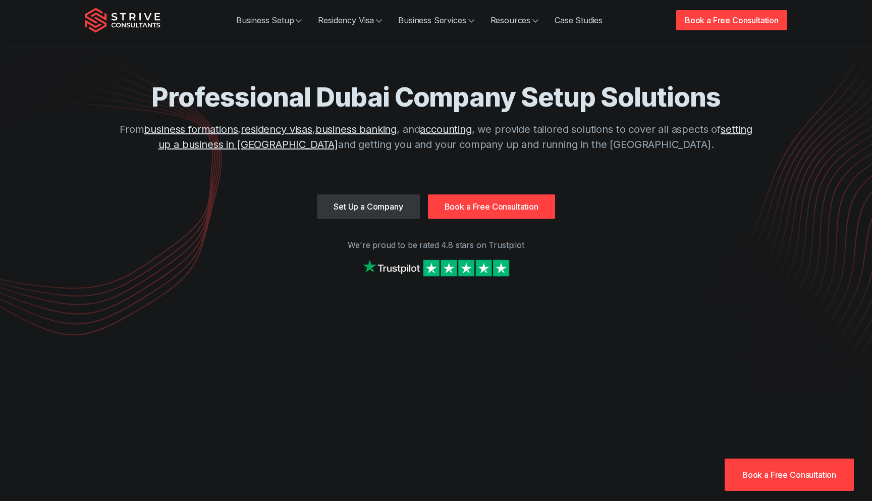  I want to click on a: Resources, so click(515, 20).